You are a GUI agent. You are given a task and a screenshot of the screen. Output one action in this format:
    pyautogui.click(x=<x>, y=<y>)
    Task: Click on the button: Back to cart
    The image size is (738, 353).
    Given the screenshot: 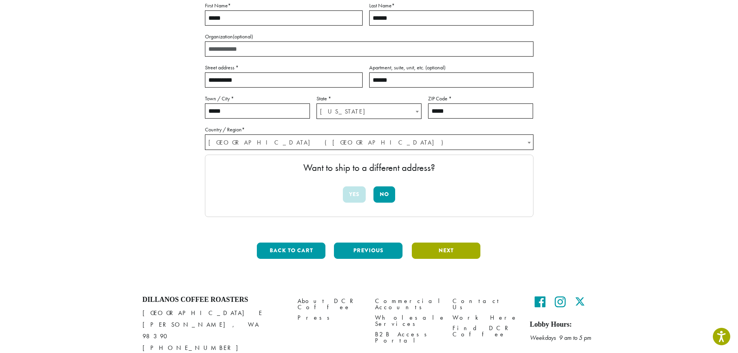 What is the action you would take?
    pyautogui.click(x=291, y=251)
    